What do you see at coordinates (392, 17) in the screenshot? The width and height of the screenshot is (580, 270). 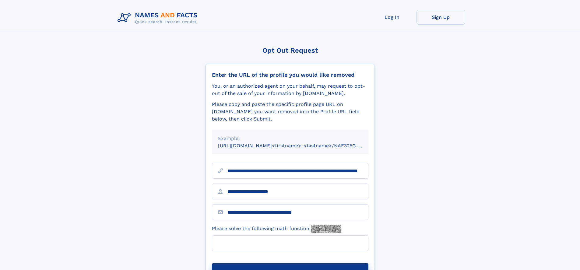 I see `a: Log In` at bounding box center [392, 17].